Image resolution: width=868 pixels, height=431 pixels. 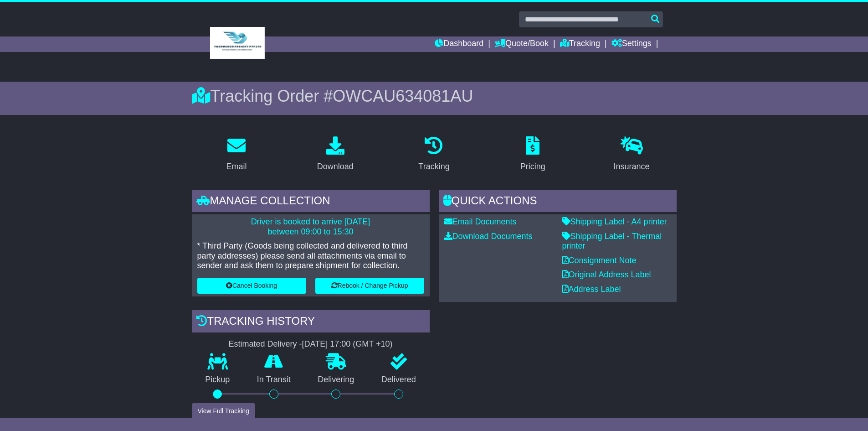 What do you see at coordinates (311, 345) in the screenshot?
I see `div: Estimated Delivery -` at bounding box center [311, 345].